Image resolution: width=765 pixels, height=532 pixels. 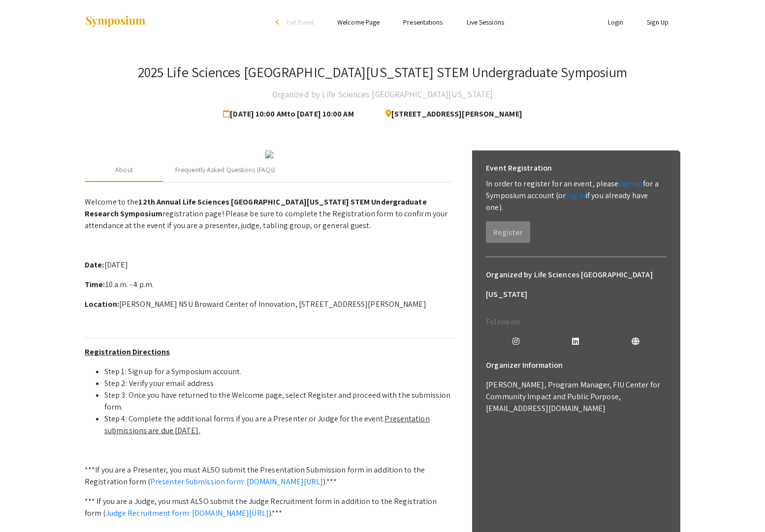 I want to click on h6: Organizer Information, so click(x=576, y=366).